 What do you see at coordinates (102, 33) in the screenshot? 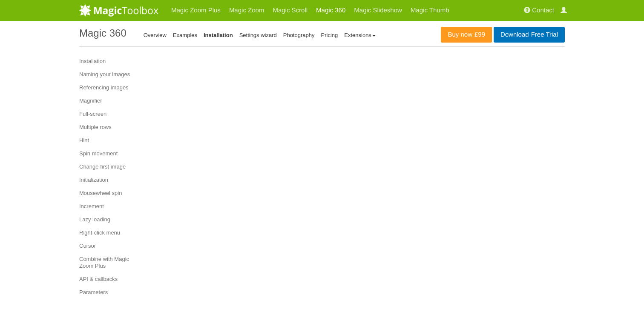
I see `h1: Magic 360` at bounding box center [102, 33].